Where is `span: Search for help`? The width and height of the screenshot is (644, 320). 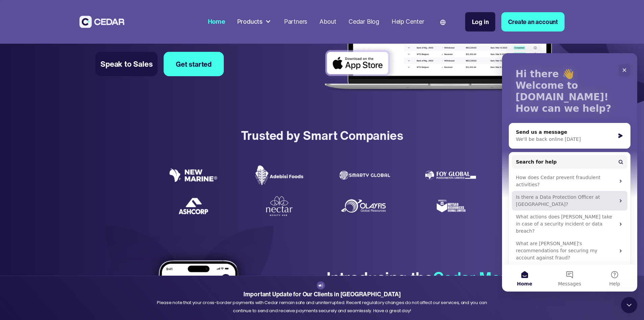 span: Search for help is located at coordinates (34, 109).